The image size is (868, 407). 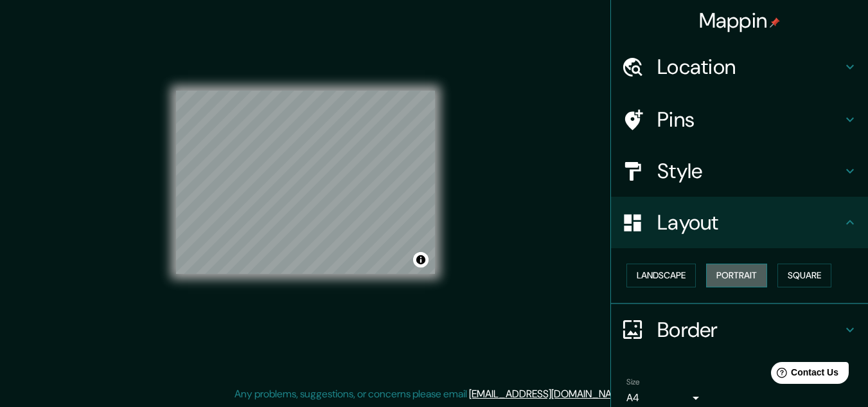 What do you see at coordinates (750, 119) in the screenshot?
I see `h4: Pins` at bounding box center [750, 119].